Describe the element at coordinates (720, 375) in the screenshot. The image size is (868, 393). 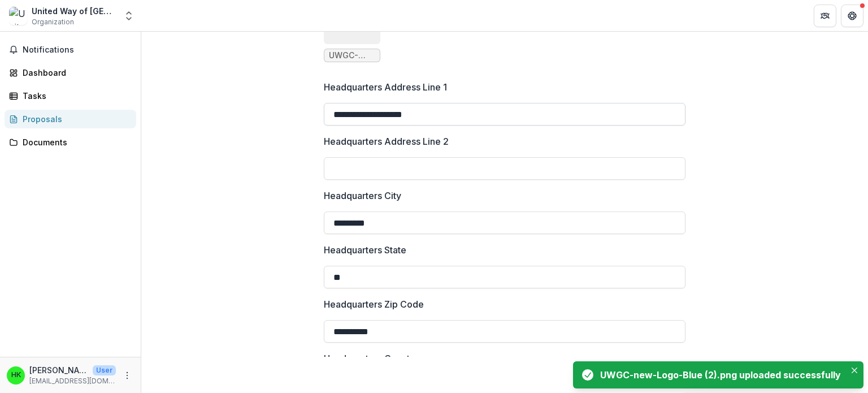
I see `div: UWGC-new-Logo-Blue (2).png uploaded successfully` at that location.